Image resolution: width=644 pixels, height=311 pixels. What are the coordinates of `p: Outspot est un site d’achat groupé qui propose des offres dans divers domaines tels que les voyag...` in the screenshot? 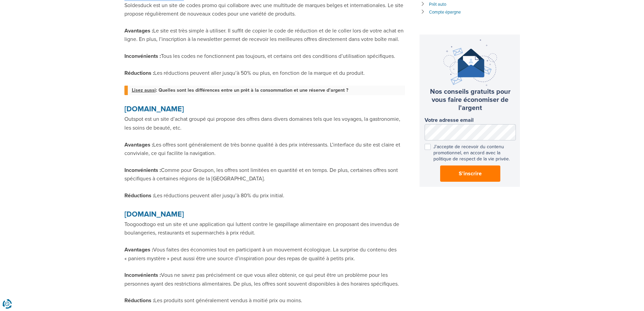 It's located at (264, 124).